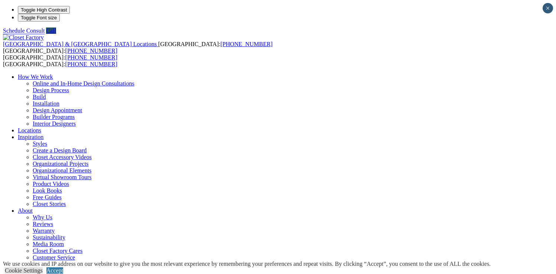 The image size is (556, 274). I want to click on a: Product Videos, so click(51, 183).